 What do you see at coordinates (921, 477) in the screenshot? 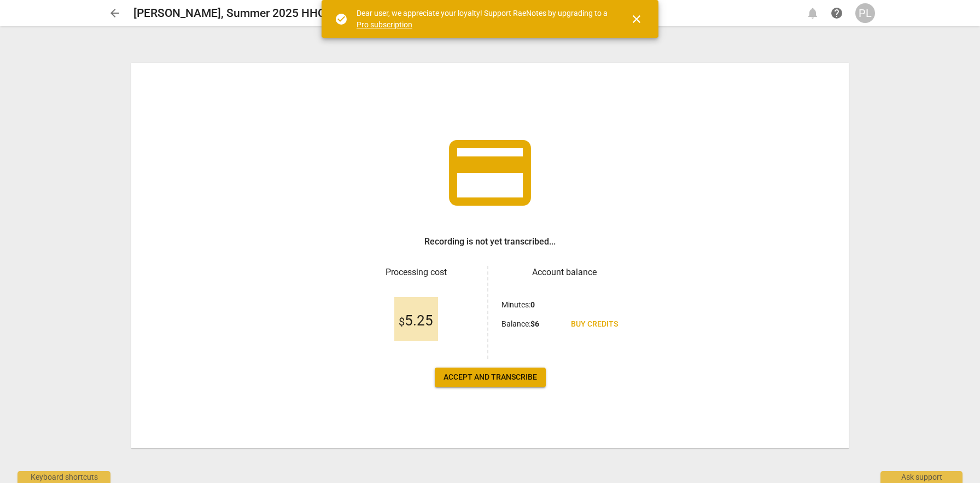
I see `div: Ask support` at bounding box center [921, 477].